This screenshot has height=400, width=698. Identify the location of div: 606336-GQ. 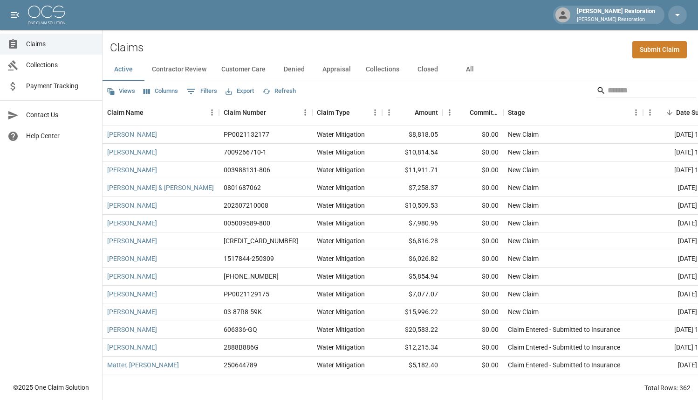
(241, 329).